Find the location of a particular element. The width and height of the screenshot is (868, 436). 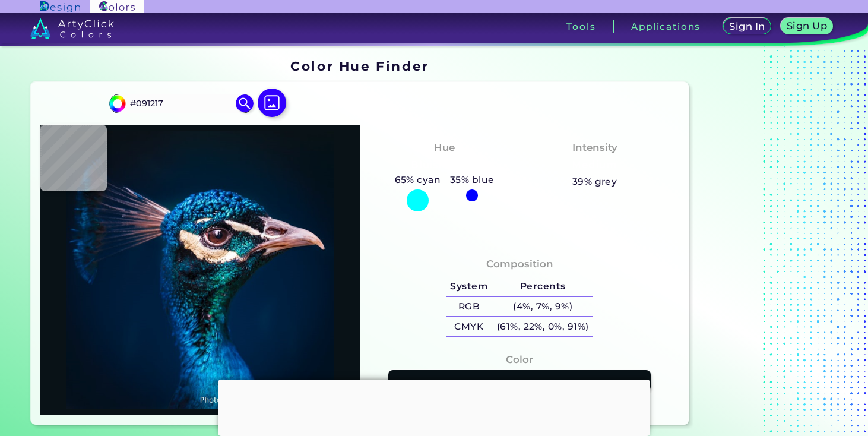

h3: Medium is located at coordinates (595, 165).